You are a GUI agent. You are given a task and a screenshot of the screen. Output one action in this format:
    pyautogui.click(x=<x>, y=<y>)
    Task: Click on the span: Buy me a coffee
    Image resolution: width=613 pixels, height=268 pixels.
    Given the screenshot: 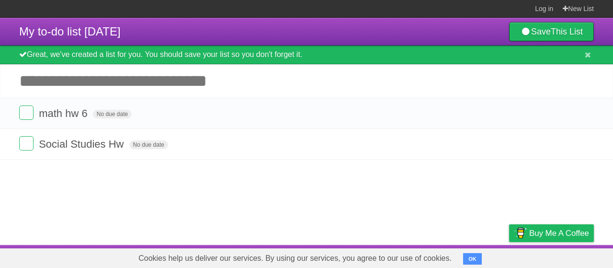 What is the action you would take?
    pyautogui.click(x=559, y=233)
    